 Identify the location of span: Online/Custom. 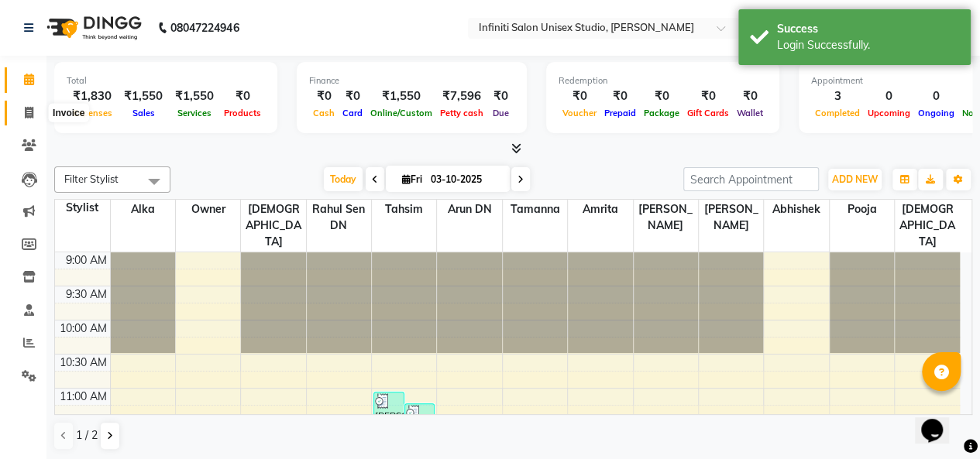
(401, 113).